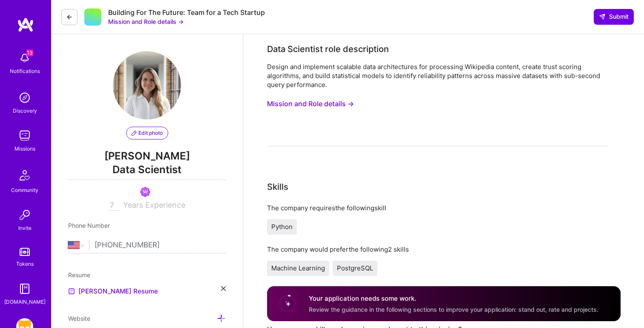 The width and height of the screenshot is (644, 328). What do you see at coordinates (614, 16) in the screenshot?
I see `button: Submit` at bounding box center [614, 16].